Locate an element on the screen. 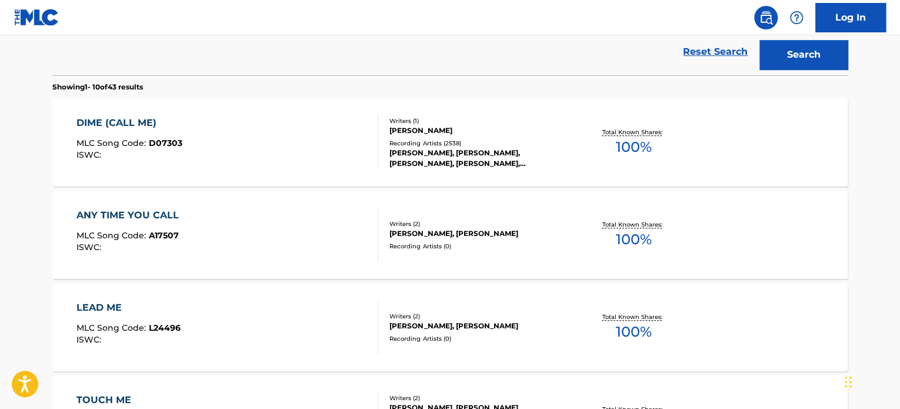 This screenshot has height=409, width=900. img: search is located at coordinates (766, 18).